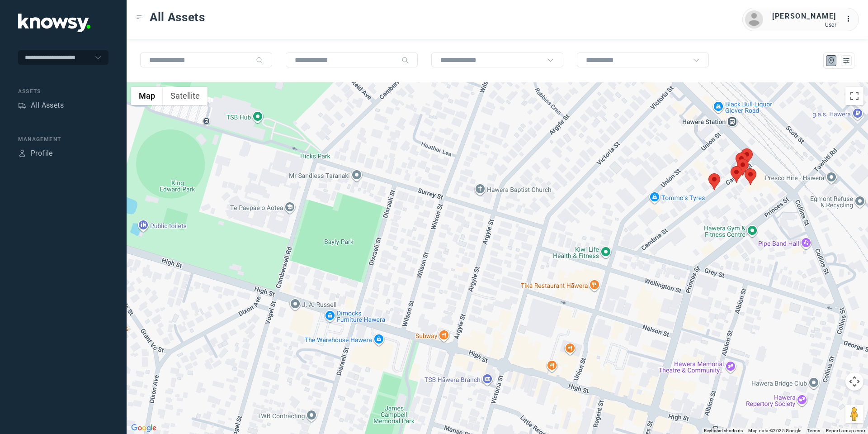  Describe the element at coordinates (185, 96) in the screenshot. I see `button: Show satellite imagery` at that location.